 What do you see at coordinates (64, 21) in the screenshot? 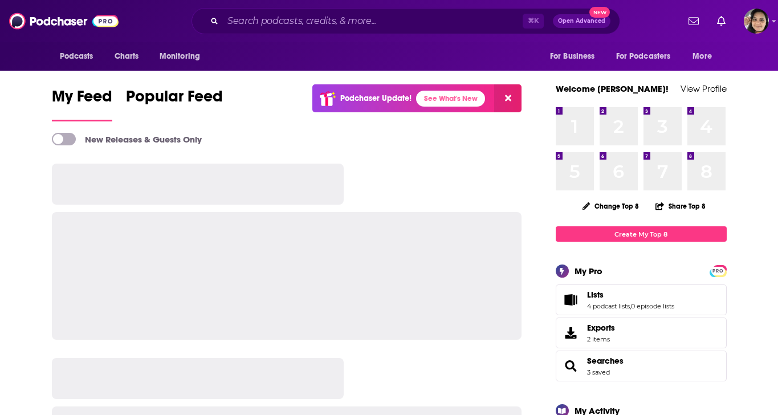
I see `img: Podchaser - Follow, Share and Rate Podcasts` at bounding box center [64, 21].